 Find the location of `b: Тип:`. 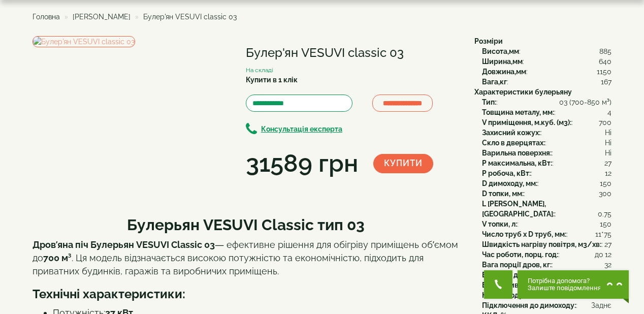

b: Тип: is located at coordinates (489, 102).